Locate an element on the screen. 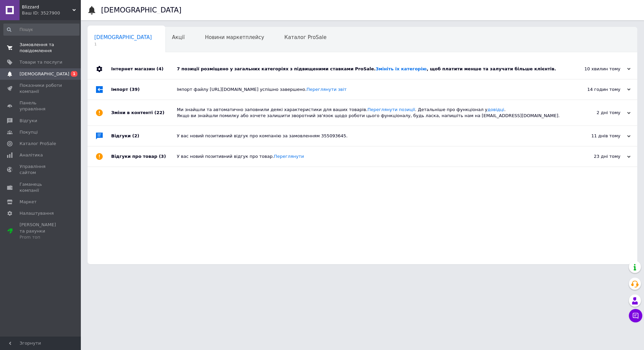 This screenshot has width=644, height=350. span: Гаманець компанії is located at coordinates (41, 188).